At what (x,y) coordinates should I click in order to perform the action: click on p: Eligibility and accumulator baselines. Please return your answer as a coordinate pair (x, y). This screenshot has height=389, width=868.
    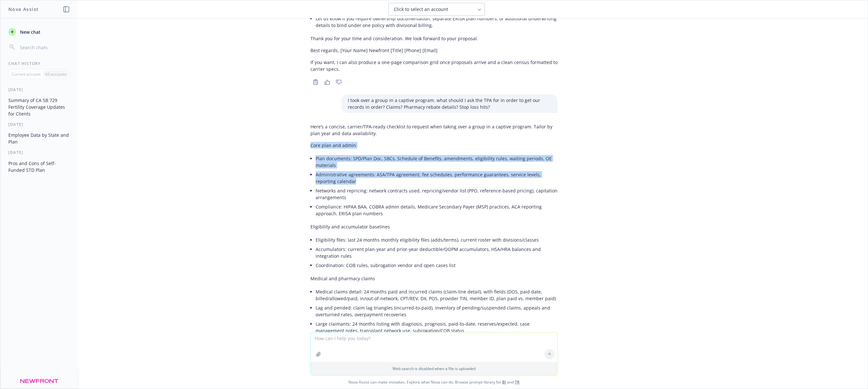
    Looking at the image, I should click on (434, 227).